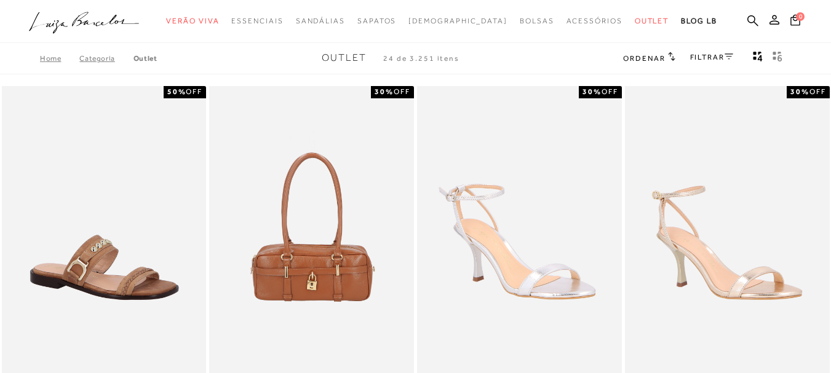 The image size is (831, 373). Describe the element at coordinates (192, 21) in the screenshot. I see `span: Verão Viva` at that location.